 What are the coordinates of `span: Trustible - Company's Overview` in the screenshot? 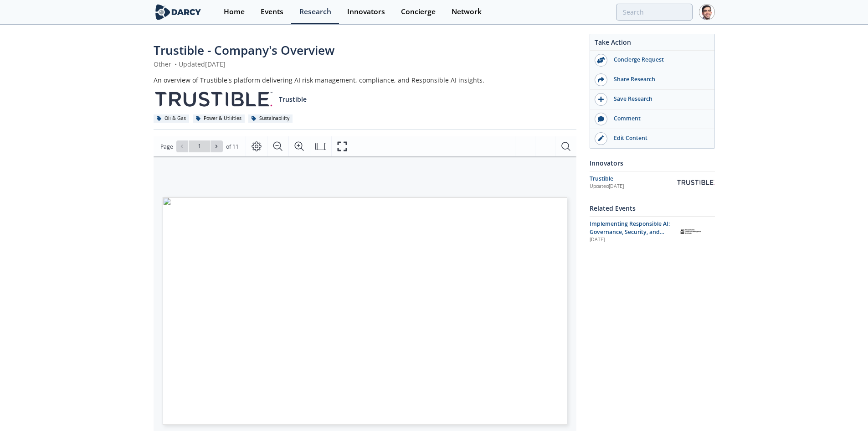 It's located at (244, 50).